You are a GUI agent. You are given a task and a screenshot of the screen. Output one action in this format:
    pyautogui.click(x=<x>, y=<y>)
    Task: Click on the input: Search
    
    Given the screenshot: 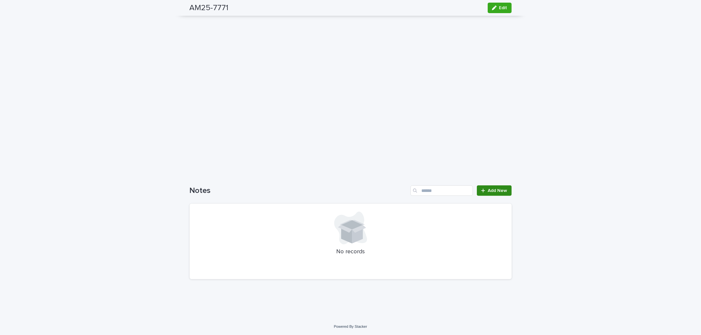 What is the action you would take?
    pyautogui.click(x=442, y=191)
    